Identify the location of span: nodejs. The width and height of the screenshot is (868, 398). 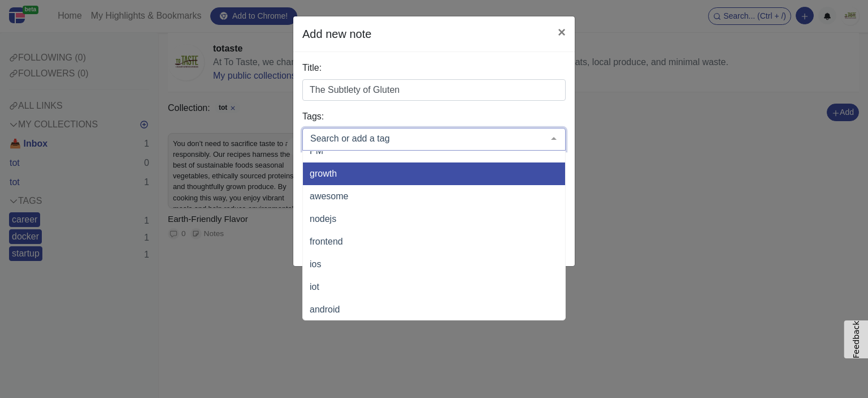
(323, 219).